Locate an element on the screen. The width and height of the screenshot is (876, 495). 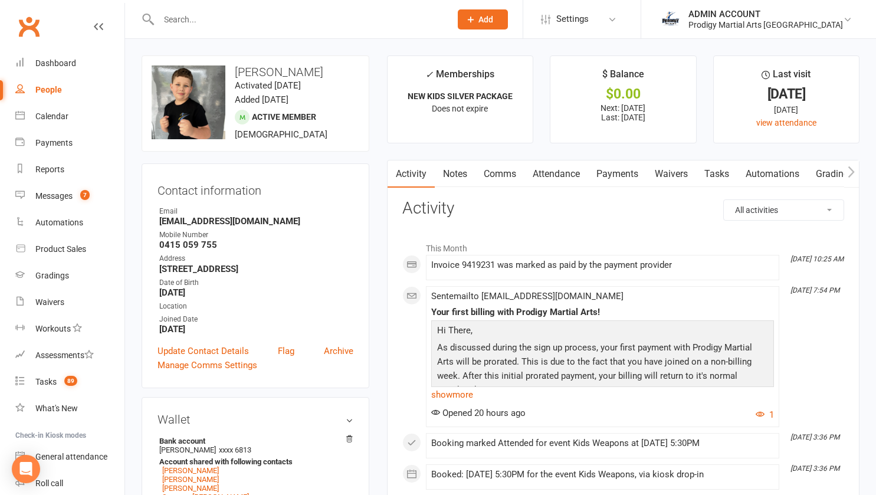
a: Notes is located at coordinates (455, 174).